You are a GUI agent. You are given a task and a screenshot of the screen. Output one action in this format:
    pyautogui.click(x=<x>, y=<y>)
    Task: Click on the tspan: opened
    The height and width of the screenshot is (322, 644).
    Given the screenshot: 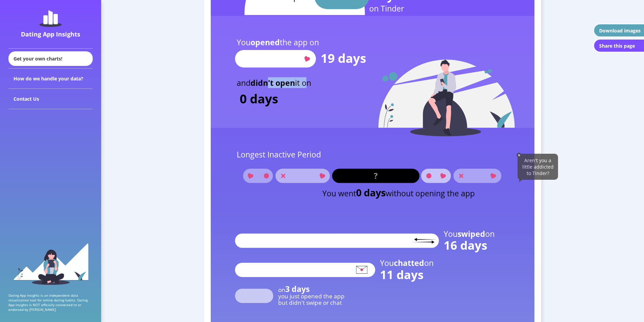 What is the action you would take?
    pyautogui.click(x=265, y=42)
    